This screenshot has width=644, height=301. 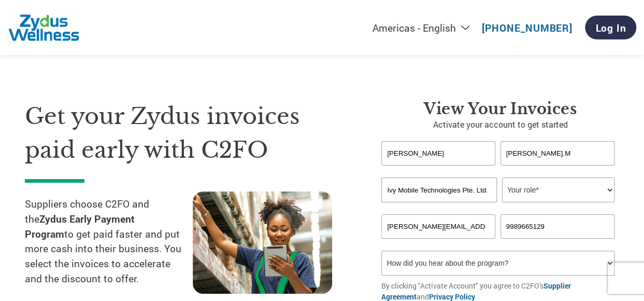 What do you see at coordinates (498, 206) in the screenshot?
I see `div: Invalid company name or company name is too long` at bounding box center [498, 206].